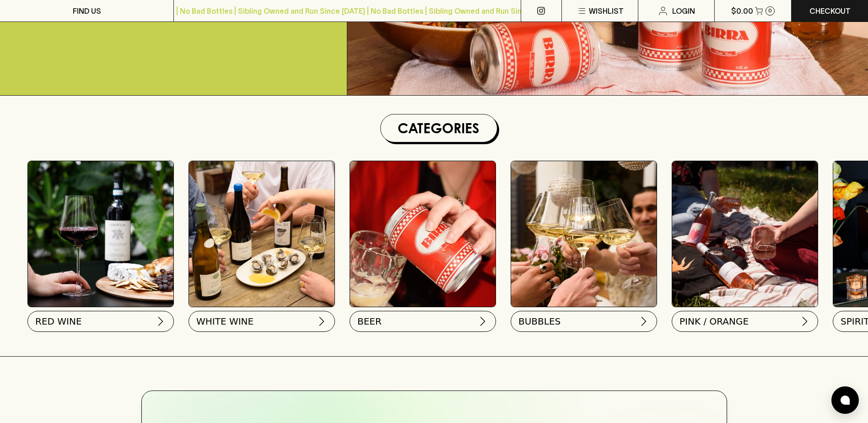 The height and width of the screenshot is (423, 868). What do you see at coordinates (423, 234) in the screenshot?
I see `img: BIRRA_GOOD-TIMES_INSTA-2 1/optimise?auth=Mjk3MjY0ODMzMw__` at bounding box center [423, 234].